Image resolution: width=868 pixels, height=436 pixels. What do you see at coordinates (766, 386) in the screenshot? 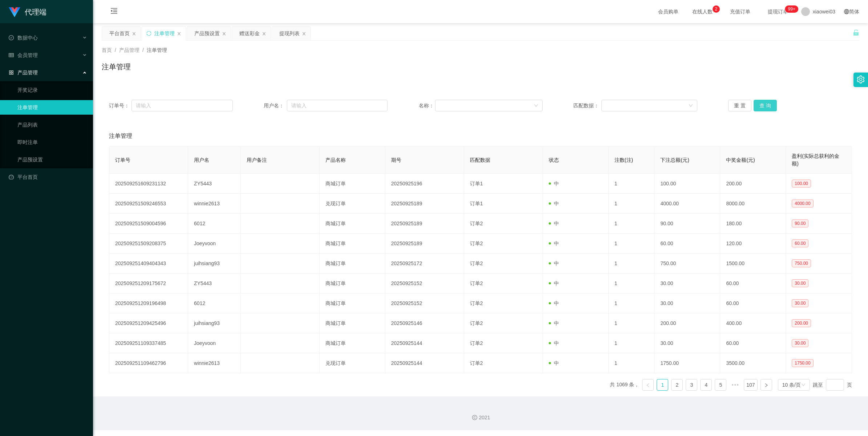
I see `i: 图标: right` at bounding box center [766, 386].